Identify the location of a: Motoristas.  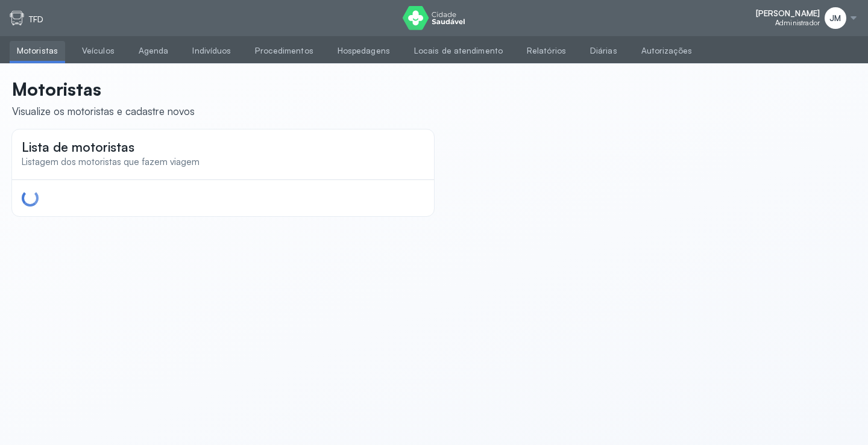
(38, 51).